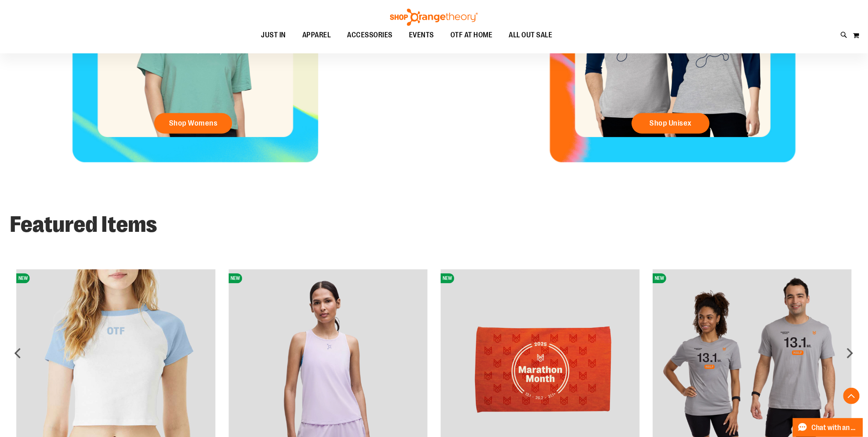  What do you see at coordinates (317, 35) in the screenshot?
I see `span: APPAREL` at bounding box center [317, 35].